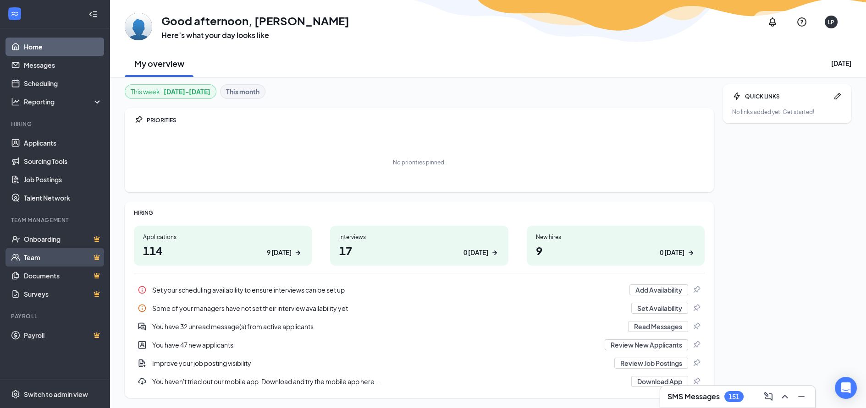  Describe the element at coordinates (767, 397) in the screenshot. I see `button: ComposeMessage` at that location.